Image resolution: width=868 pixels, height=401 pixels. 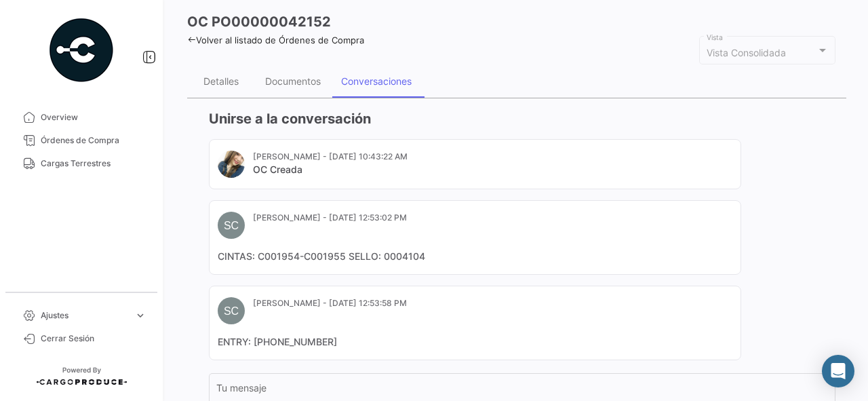 What do you see at coordinates (522, 119) in the screenshot?
I see `h3: Unirse a la conversación` at bounding box center [522, 119].